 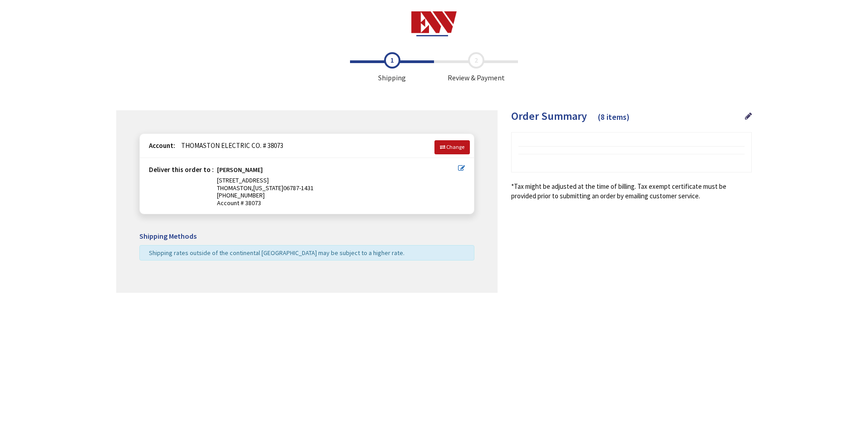 I want to click on span: Account # 38073, so click(x=337, y=203).